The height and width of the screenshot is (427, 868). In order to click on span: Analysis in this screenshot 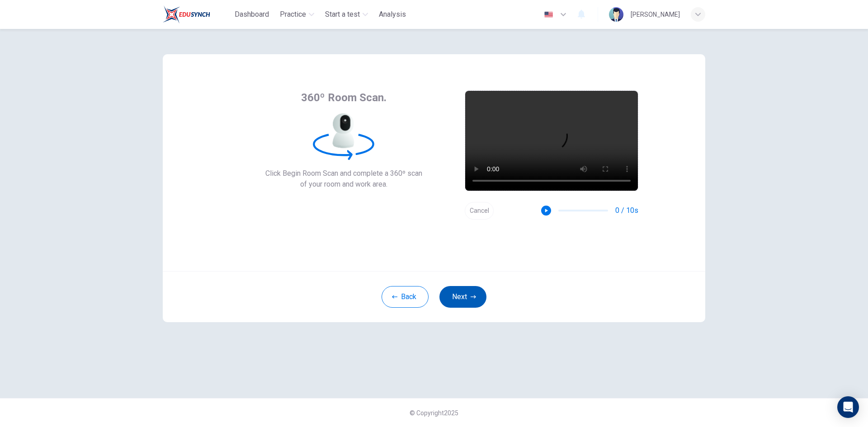, I will do `click(392, 14)`.